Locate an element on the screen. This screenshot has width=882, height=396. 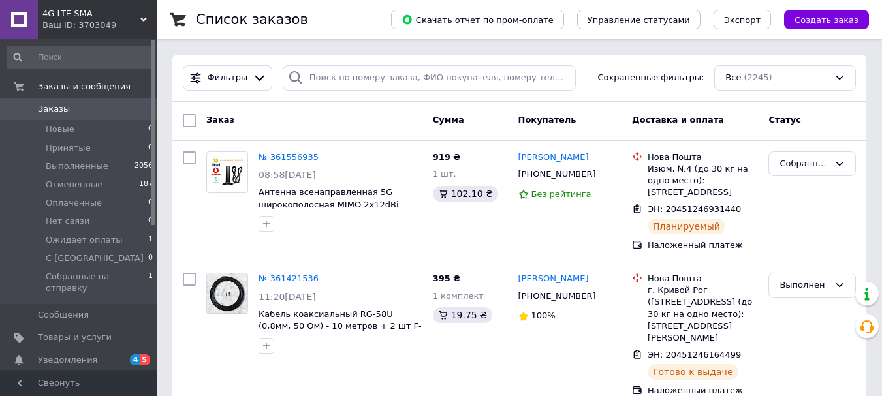
span: Заказы и сообщения is located at coordinates (84, 87).